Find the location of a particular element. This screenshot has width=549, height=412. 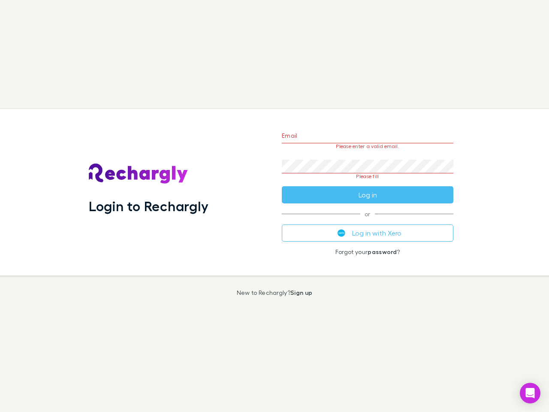

button: Log in is located at coordinates (368, 195).